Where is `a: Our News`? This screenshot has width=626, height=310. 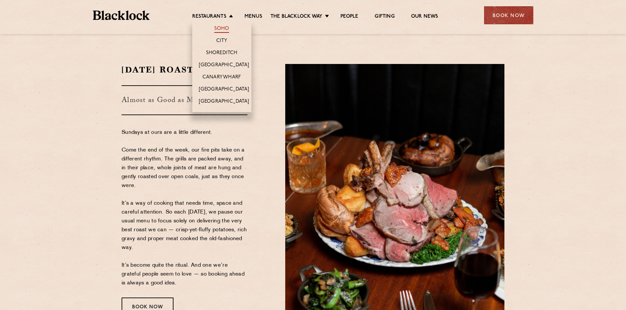 a: Our News is located at coordinates (424, 17).